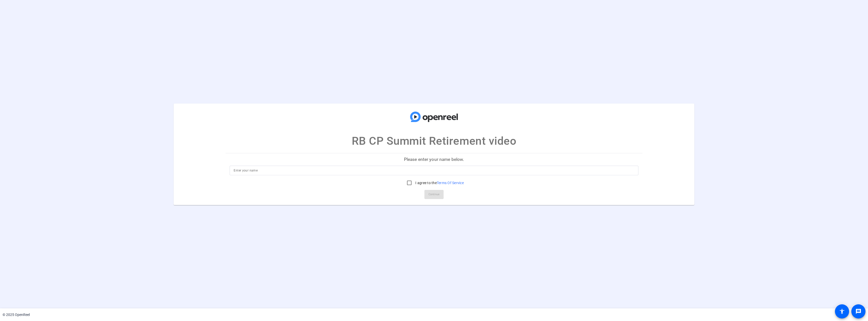 This screenshot has width=868, height=321. I want to click on label: I agree to the, so click(439, 182).